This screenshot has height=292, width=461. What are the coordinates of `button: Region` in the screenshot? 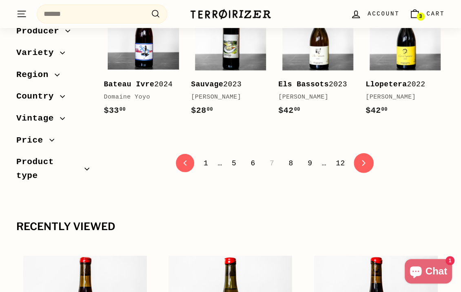 It's located at (53, 77).